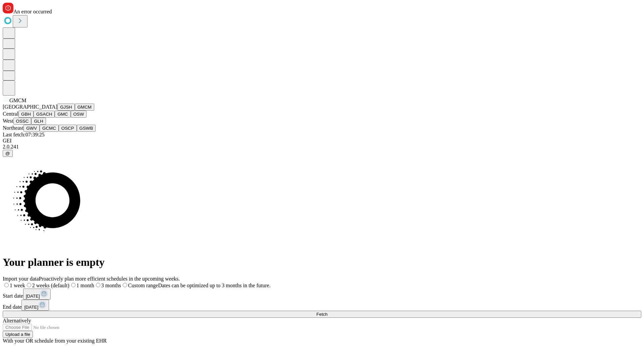 The width and height of the screenshot is (644, 362). I want to click on button: OSW, so click(79, 114).